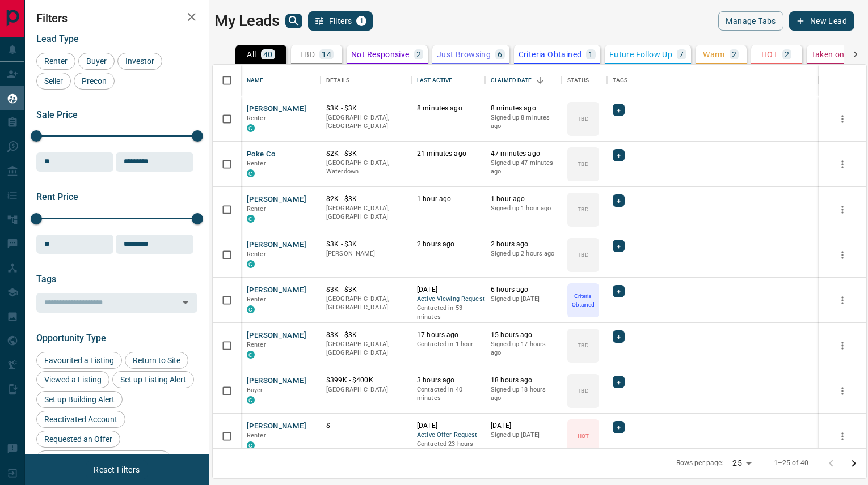  I want to click on p: $2K - $3K, so click(366, 199).